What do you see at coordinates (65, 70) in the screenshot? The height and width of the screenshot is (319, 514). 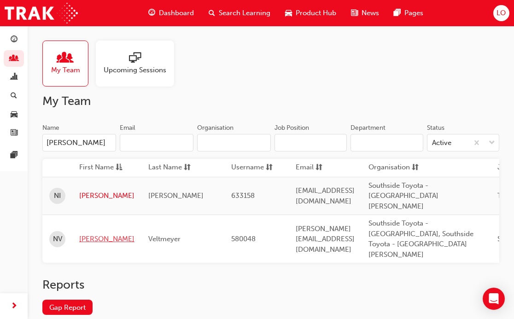 I see `span: My Team` at bounding box center [65, 70].